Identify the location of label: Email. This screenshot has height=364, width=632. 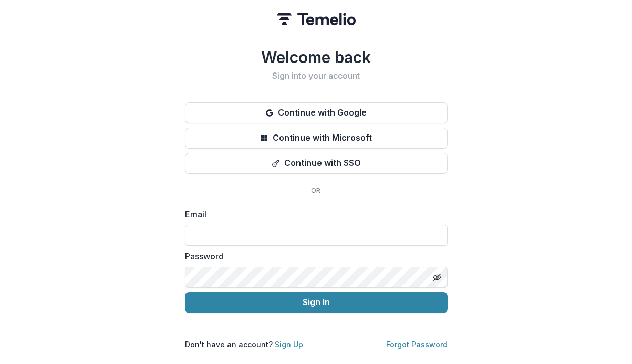
(313, 214).